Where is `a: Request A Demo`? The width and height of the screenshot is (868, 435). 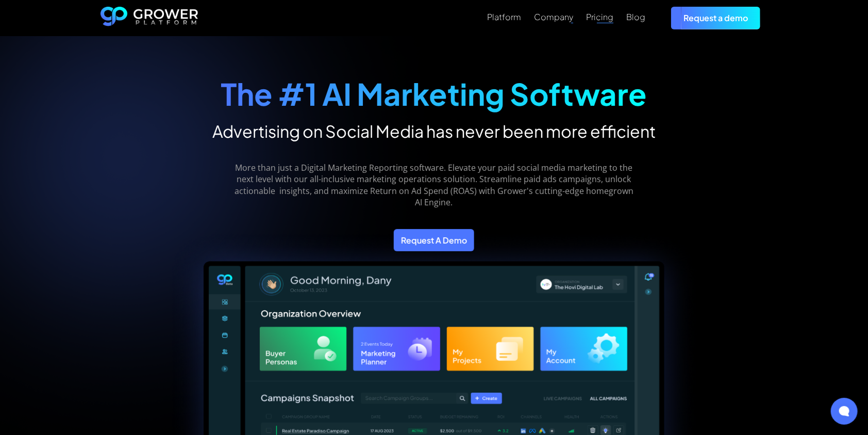
a: Request A Demo is located at coordinates (434, 240).